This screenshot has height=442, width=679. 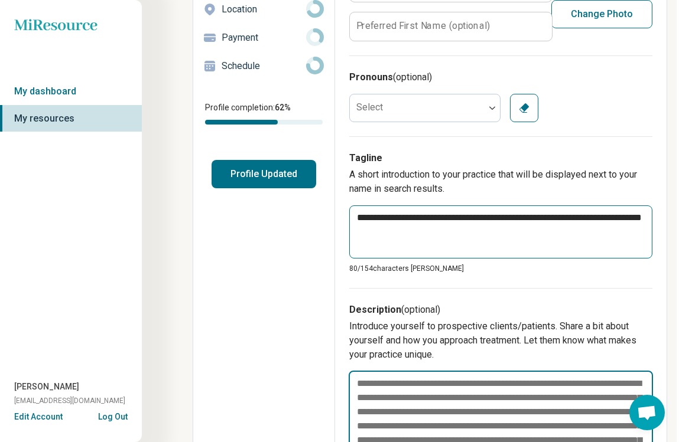 What do you see at coordinates (369, 107) in the screenshot?
I see `label: Select` at bounding box center [369, 107].